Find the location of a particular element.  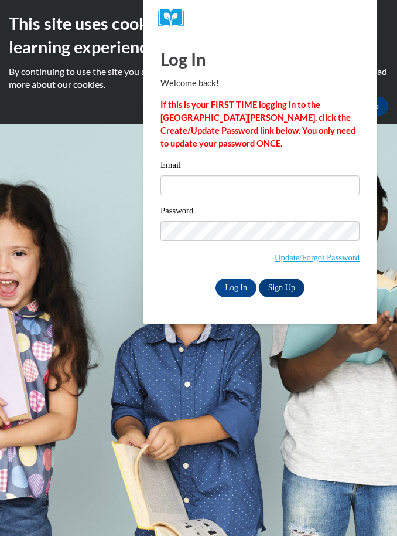

a: Update/Forgot Password is located at coordinates (317, 257).